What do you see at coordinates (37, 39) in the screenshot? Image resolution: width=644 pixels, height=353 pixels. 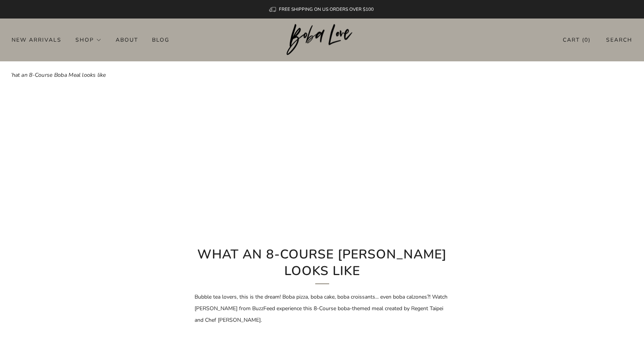 I see `a: New Arrivals` at bounding box center [37, 39].